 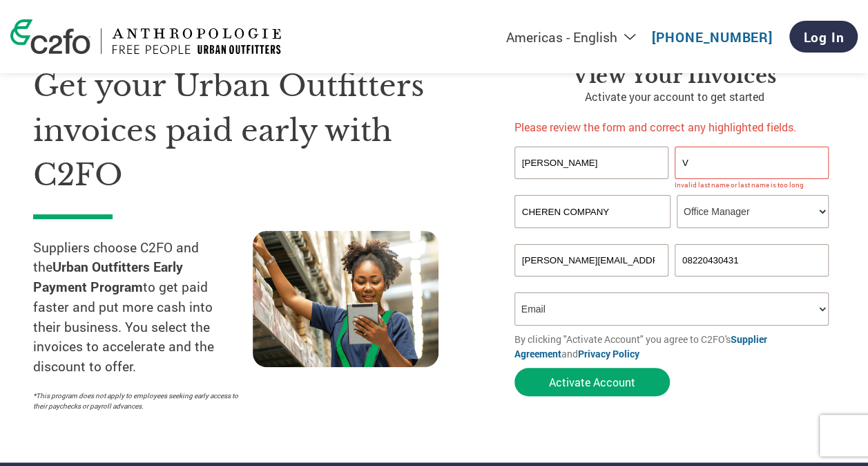 What do you see at coordinates (345, 298) in the screenshot?
I see `img: supply chain worker` at bounding box center [345, 298].